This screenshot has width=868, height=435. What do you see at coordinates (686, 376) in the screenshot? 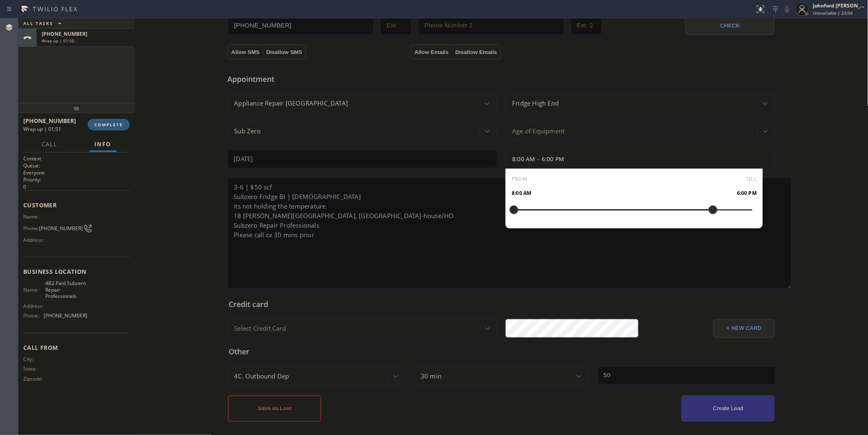
I see `input: Service Call Fee` at bounding box center [686, 376].